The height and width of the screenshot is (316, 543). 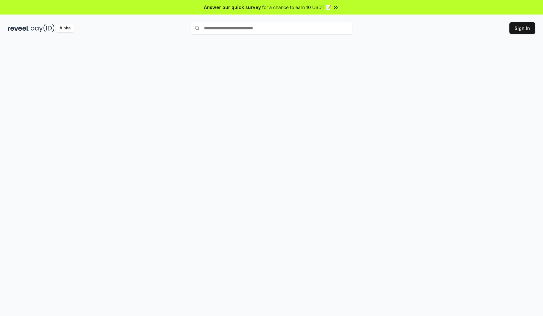 I want to click on button: Sign In, so click(x=522, y=28).